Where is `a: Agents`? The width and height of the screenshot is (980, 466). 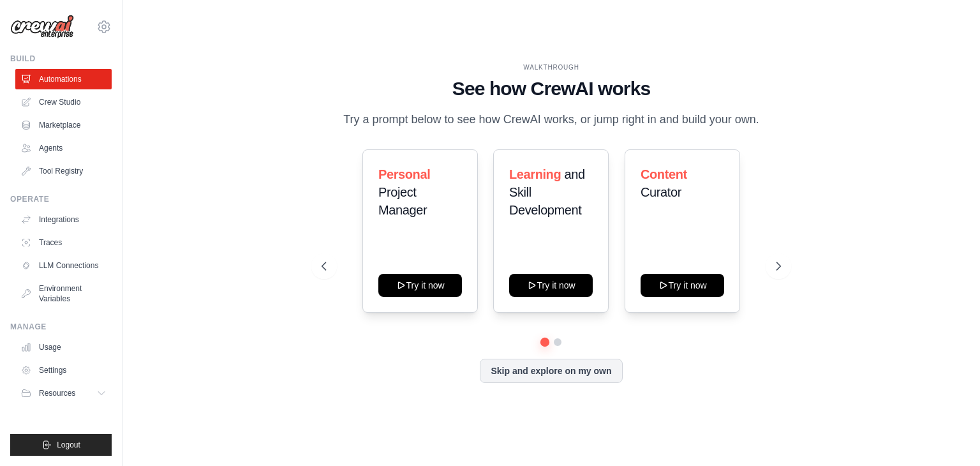
a: Agents is located at coordinates (63, 148).